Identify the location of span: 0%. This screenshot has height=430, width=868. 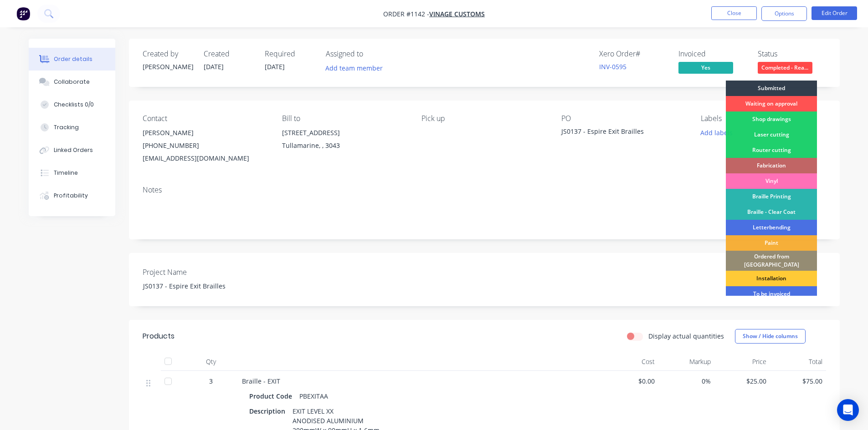
(686, 381).